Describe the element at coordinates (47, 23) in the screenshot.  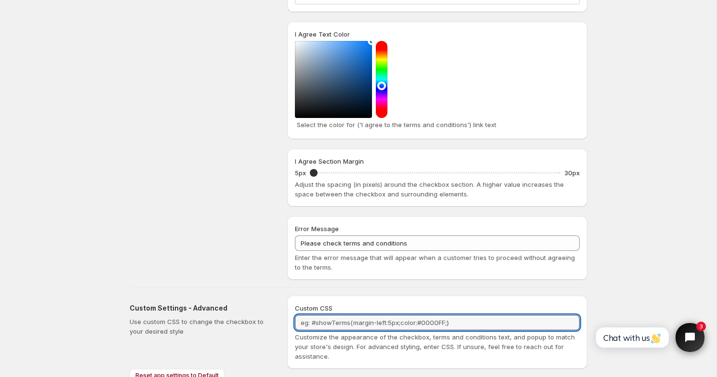
I see `button: Chat with us👋` at that location.